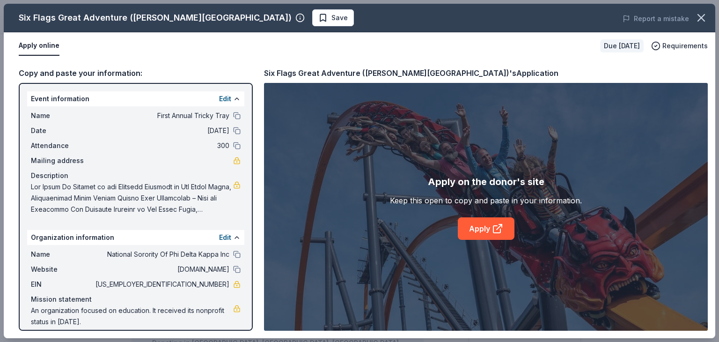  I want to click on button: Save, so click(333, 18).